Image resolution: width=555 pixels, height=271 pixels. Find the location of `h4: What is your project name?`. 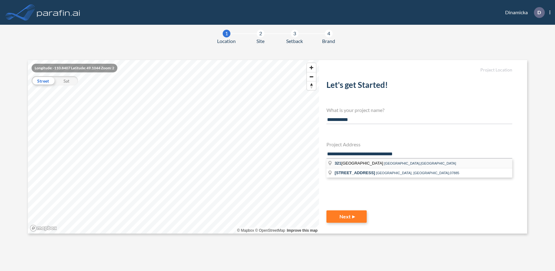

h4: What is your project name? is located at coordinates (419, 110).